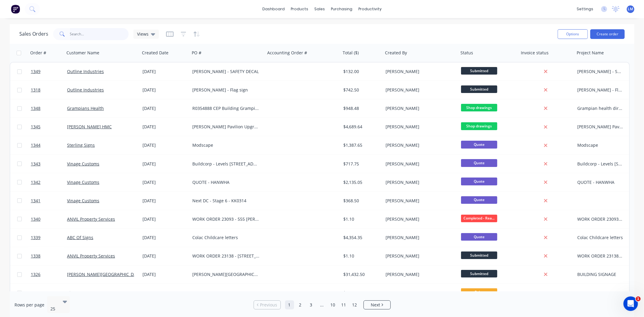 This screenshot has width=644, height=317. I want to click on div: Total ($), so click(350, 53).